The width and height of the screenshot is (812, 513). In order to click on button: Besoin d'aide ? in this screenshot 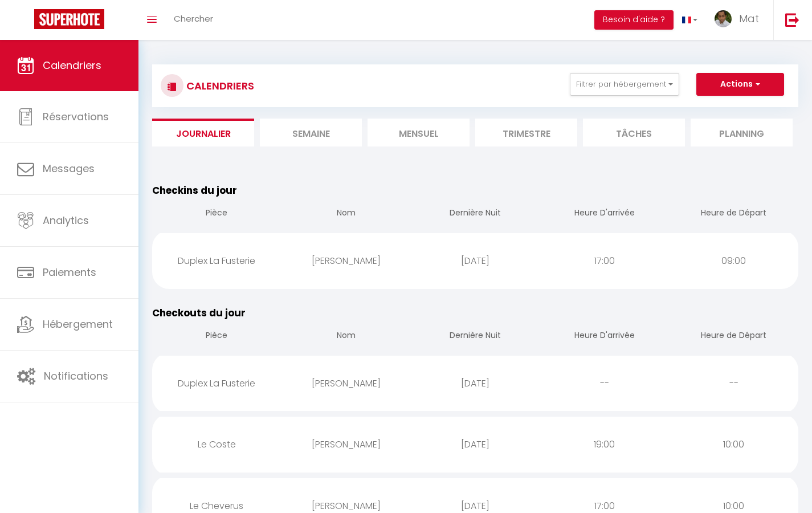, I will do `click(634, 20)`.